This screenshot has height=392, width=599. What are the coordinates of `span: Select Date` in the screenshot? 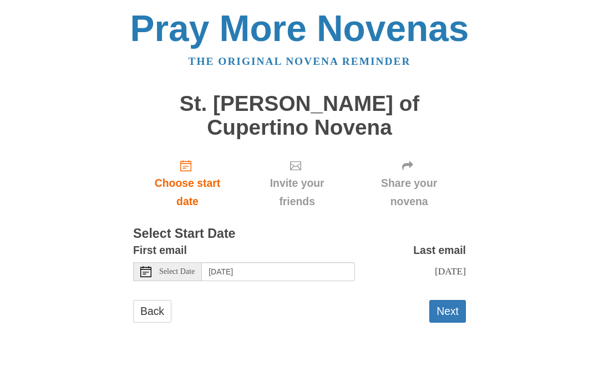 It's located at (177, 272).